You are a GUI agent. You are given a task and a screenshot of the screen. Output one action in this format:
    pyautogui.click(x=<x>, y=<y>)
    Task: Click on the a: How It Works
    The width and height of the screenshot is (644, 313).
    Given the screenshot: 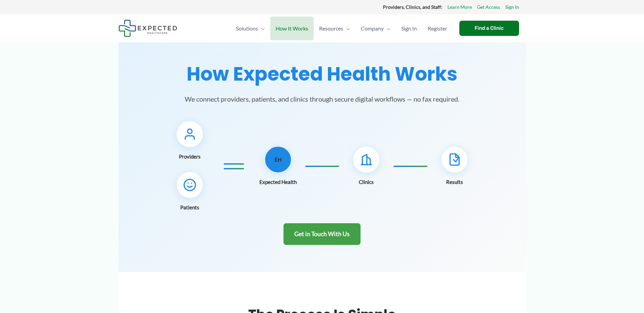 What is the action you would take?
    pyautogui.click(x=292, y=29)
    